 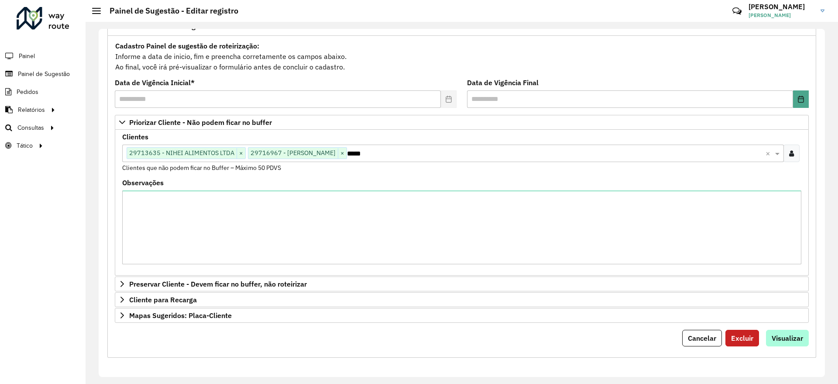 What do you see at coordinates (44, 74) in the screenshot?
I see `span: Painel de Sugestão` at bounding box center [44, 74].